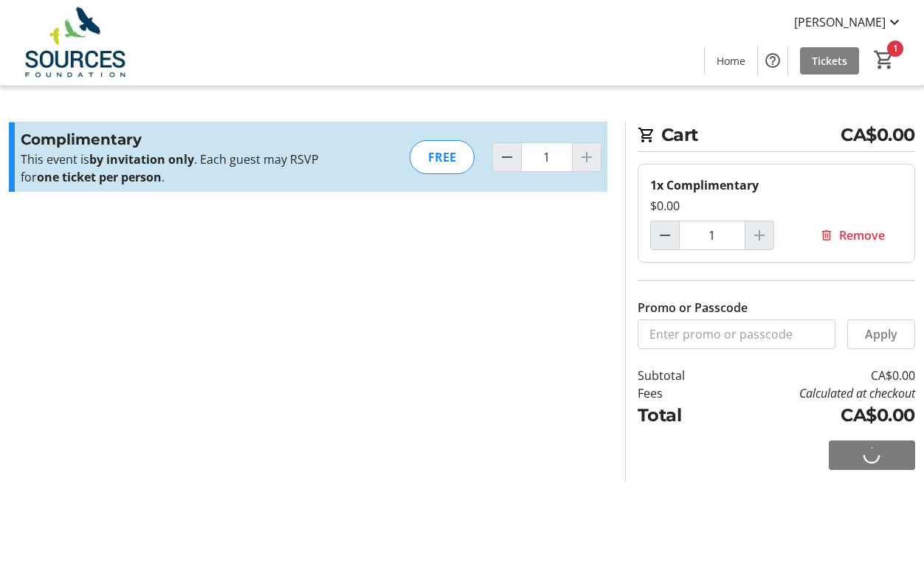  I want to click on span: Tickets, so click(830, 60).